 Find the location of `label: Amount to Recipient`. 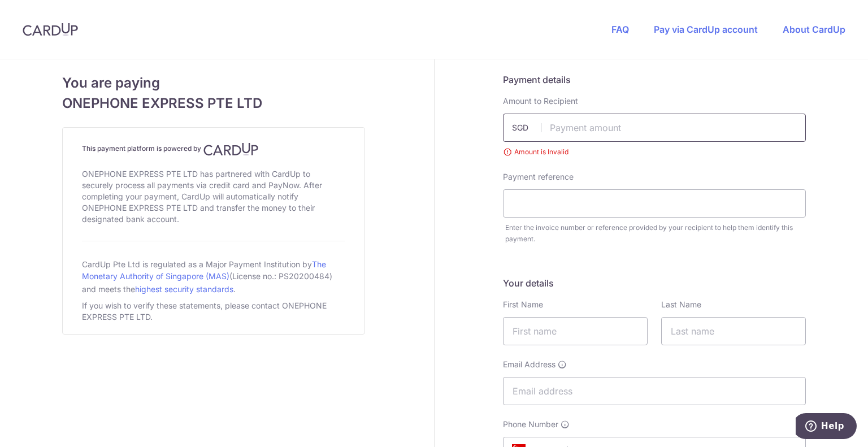

label: Amount to Recipient is located at coordinates (541, 101).